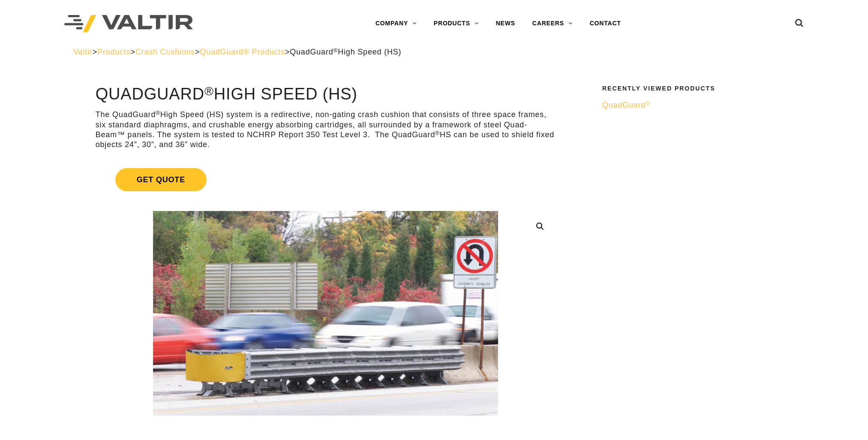  I want to click on a: PRODUCTS, so click(457, 23).